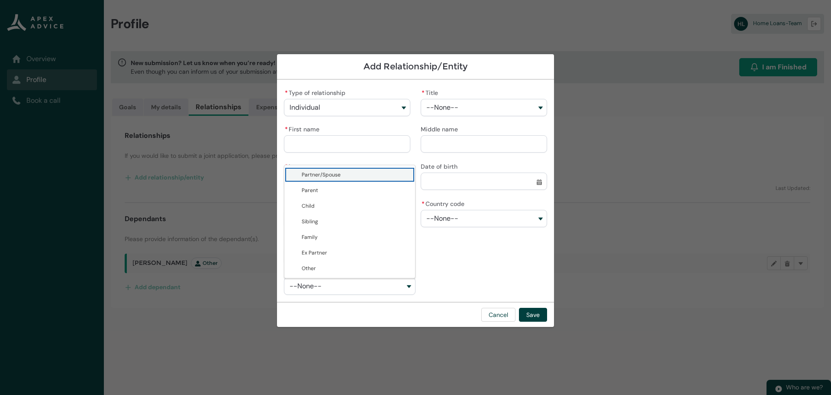 The image size is (831, 395). Describe the element at coordinates (484, 107) in the screenshot. I see `button: Title` at that location.